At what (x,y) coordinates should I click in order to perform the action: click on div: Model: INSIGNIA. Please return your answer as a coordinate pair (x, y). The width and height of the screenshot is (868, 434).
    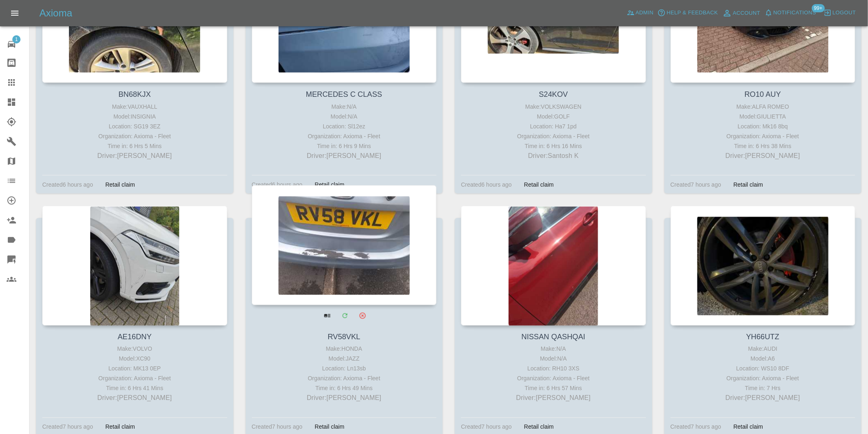
    Looking at the image, I should click on (135, 116).